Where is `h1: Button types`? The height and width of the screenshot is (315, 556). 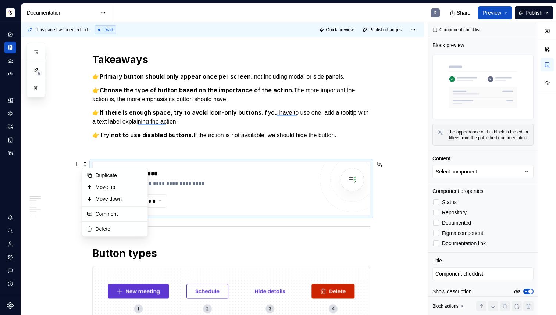
h1: Button types is located at coordinates (231, 254).